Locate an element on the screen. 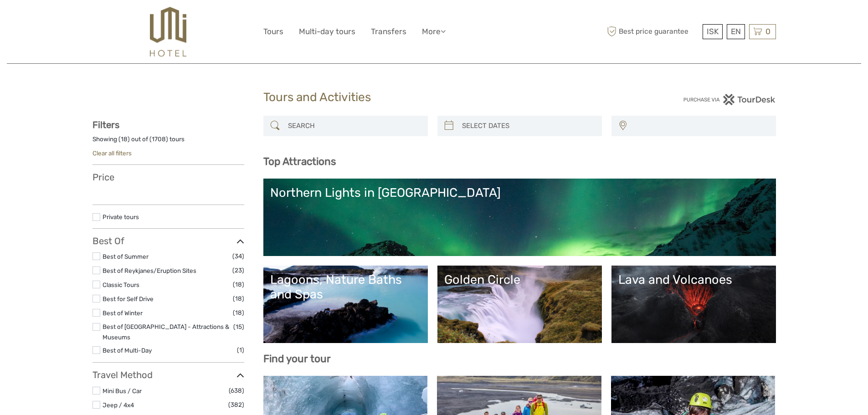 This screenshot has width=868, height=415. h1: Tours and Activities is located at coordinates (434, 97).